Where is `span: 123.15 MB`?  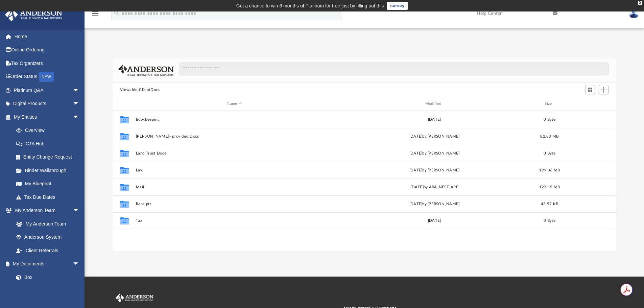
span: 123.15 MB is located at coordinates (550, 186).